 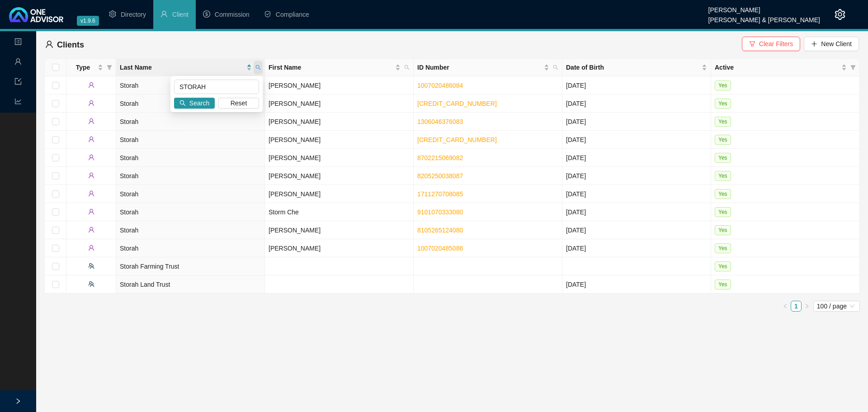 I want to click on span: line-chart, so click(x=18, y=103).